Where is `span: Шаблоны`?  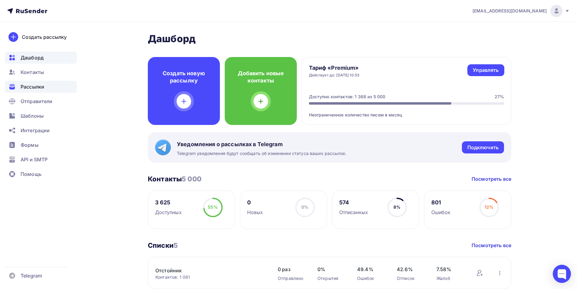 span: Шаблоны is located at coordinates (32, 116).